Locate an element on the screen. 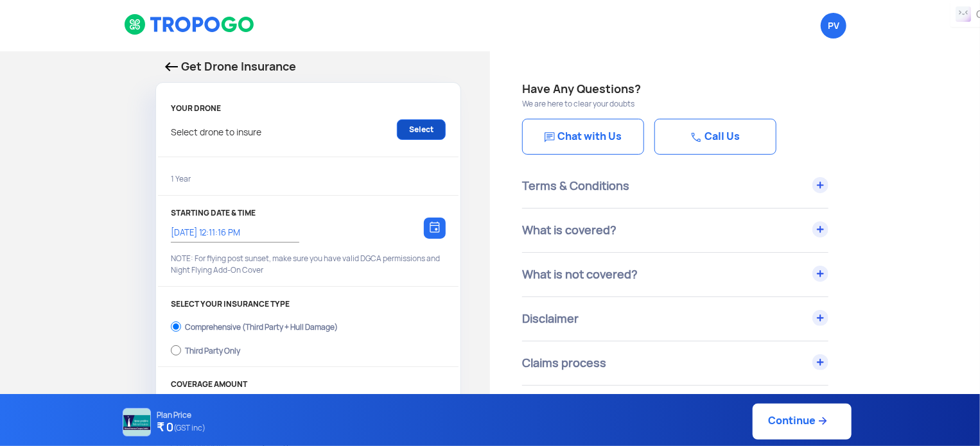 The height and width of the screenshot is (446, 980). img: NATIONAL is located at coordinates (137, 423).